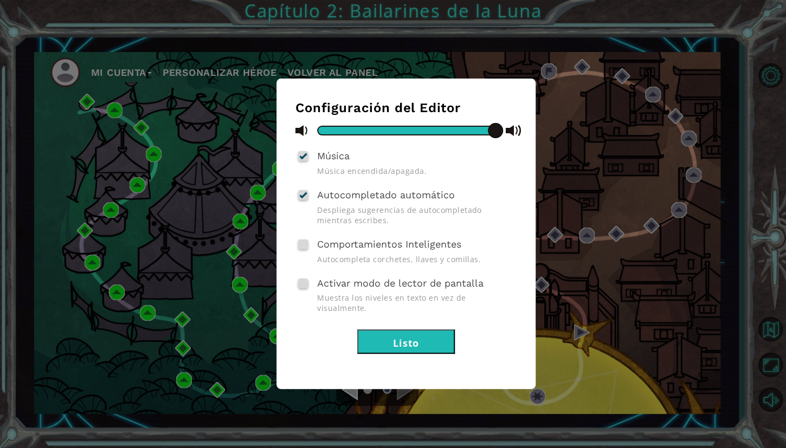 This screenshot has height=448, width=786. What do you see at coordinates (417, 171) in the screenshot?
I see `span: Música encendida/apagada.` at bounding box center [417, 171].